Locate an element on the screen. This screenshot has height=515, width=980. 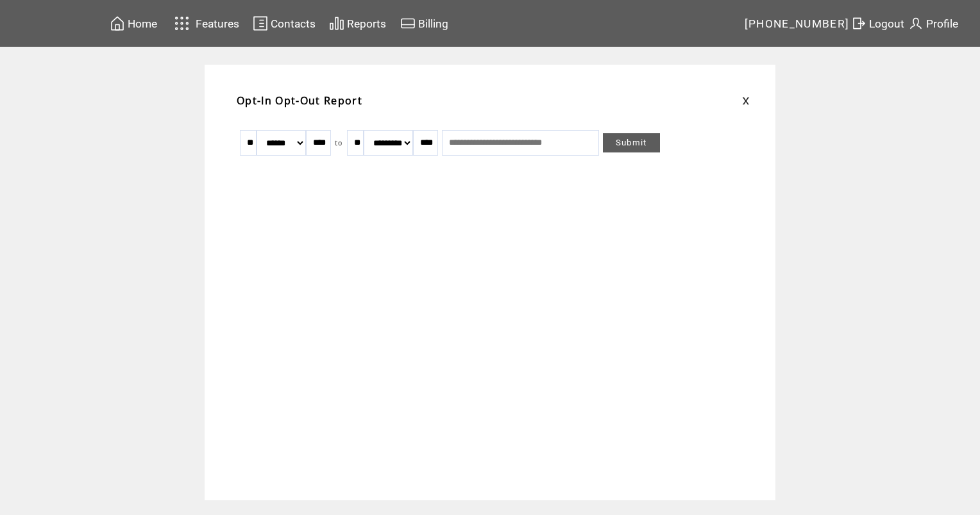
img: creidtcard.svg is located at coordinates (408, 23).